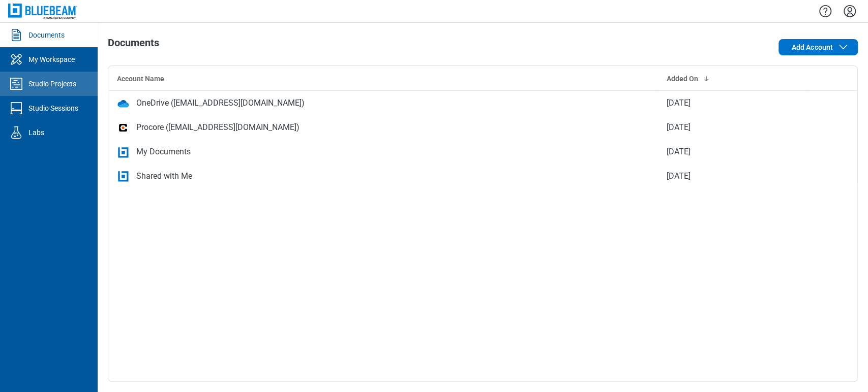 Image resolution: width=868 pixels, height=392 pixels. I want to click on img: Bluebeam, Inc., so click(43, 11).